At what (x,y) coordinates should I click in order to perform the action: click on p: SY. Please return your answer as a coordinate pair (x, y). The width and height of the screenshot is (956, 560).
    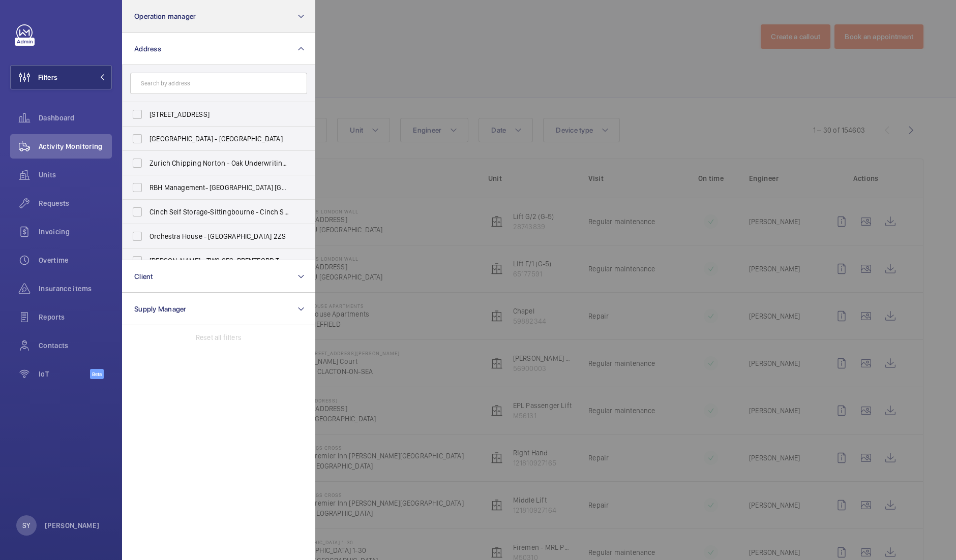
    Looking at the image, I should click on (26, 526).